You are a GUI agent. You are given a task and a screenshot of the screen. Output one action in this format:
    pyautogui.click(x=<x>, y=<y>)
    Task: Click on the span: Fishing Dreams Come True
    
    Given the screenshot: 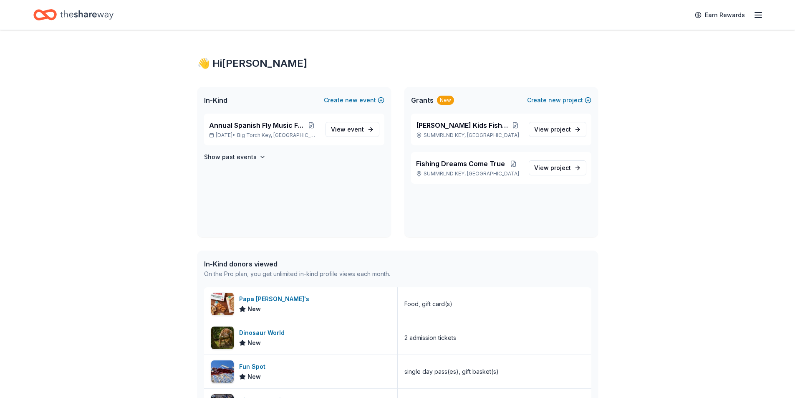 What is the action you would take?
    pyautogui.click(x=460, y=164)
    